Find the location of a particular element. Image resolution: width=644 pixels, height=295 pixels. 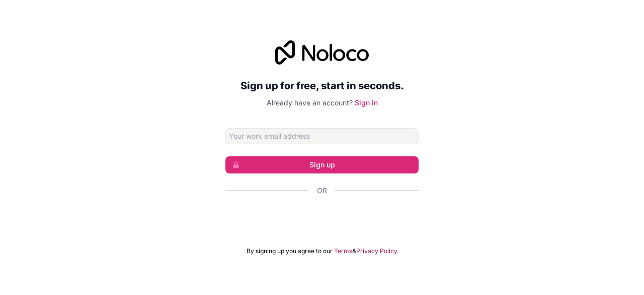

h2: Sign up for free, start in seconds. is located at coordinates (322, 85).